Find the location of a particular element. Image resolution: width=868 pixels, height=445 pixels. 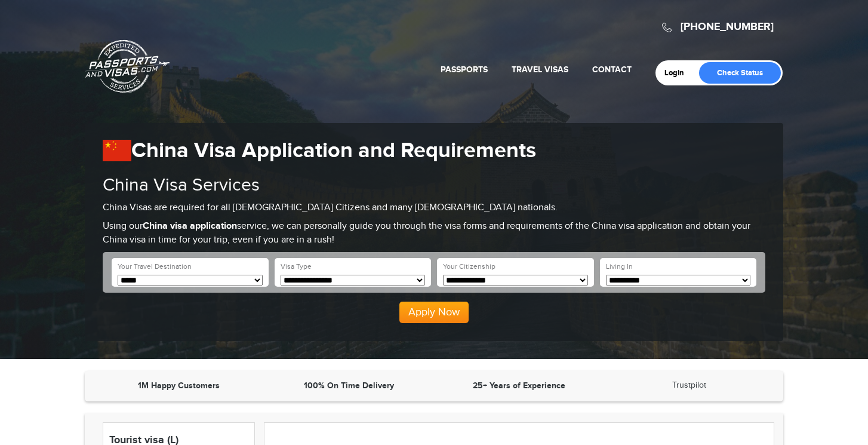

a: Travel Visas is located at coordinates (540, 69).